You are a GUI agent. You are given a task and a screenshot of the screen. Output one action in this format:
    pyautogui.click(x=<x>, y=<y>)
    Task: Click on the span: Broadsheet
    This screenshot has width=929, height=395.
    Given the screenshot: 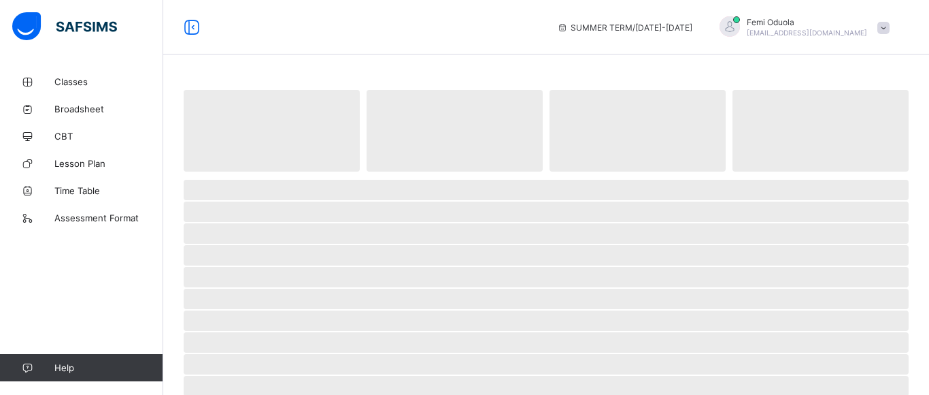 What is the action you would take?
    pyautogui.click(x=109, y=109)
    